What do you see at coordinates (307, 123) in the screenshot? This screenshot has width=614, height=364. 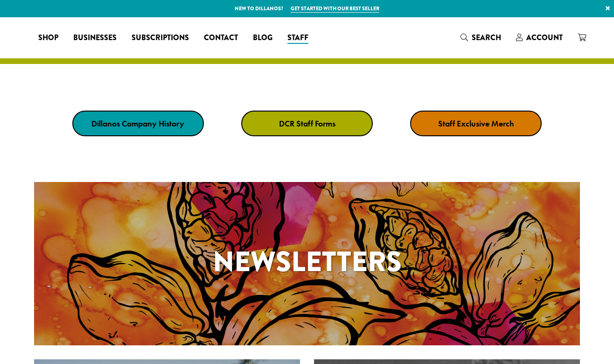 I see `strong: DCR Staff Forms` at bounding box center [307, 123].